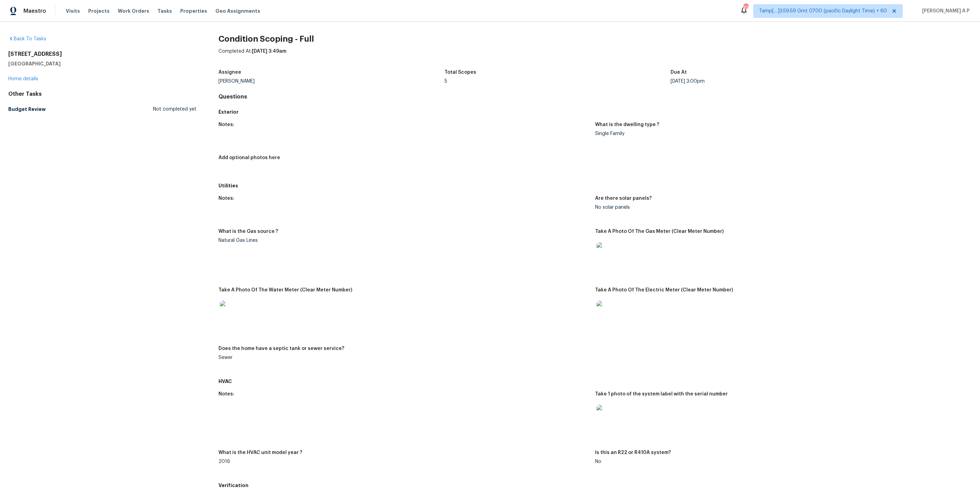 This screenshot has height=495, width=980. What do you see at coordinates (627, 125) in the screenshot?
I see `h5: What is the dwelling type ?` at bounding box center [627, 125].